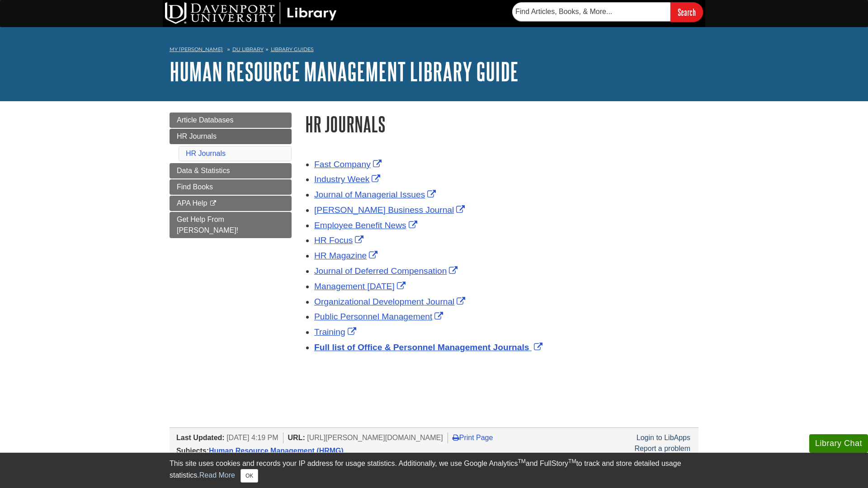 The image size is (868, 488). Describe the element at coordinates (230, 175) in the screenshot. I see `div: Guide Page Menu` at that location.